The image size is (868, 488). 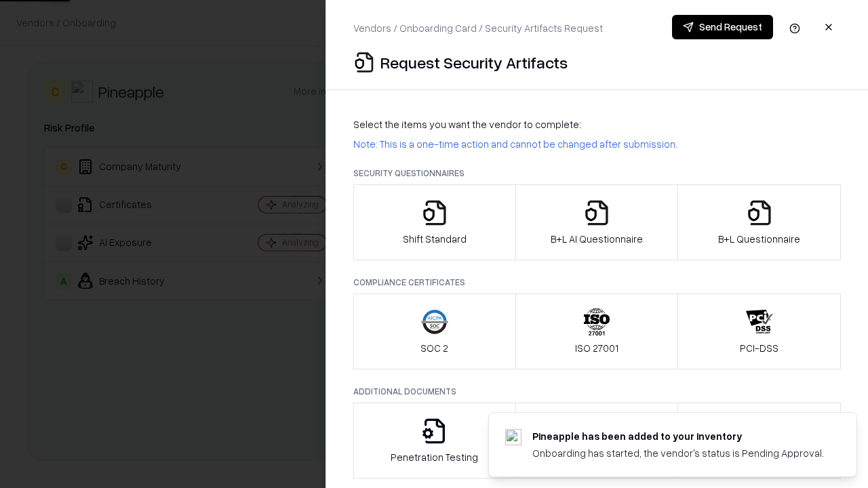 What do you see at coordinates (435, 222) in the screenshot?
I see `button: Shift Standard` at bounding box center [435, 222].